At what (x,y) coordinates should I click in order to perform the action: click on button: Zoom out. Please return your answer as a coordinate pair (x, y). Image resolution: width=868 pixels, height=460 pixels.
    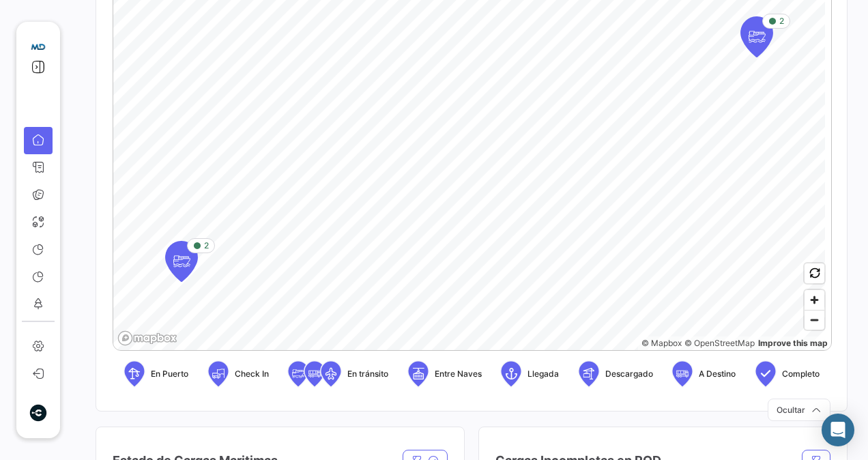
    Looking at the image, I should click on (814, 320).